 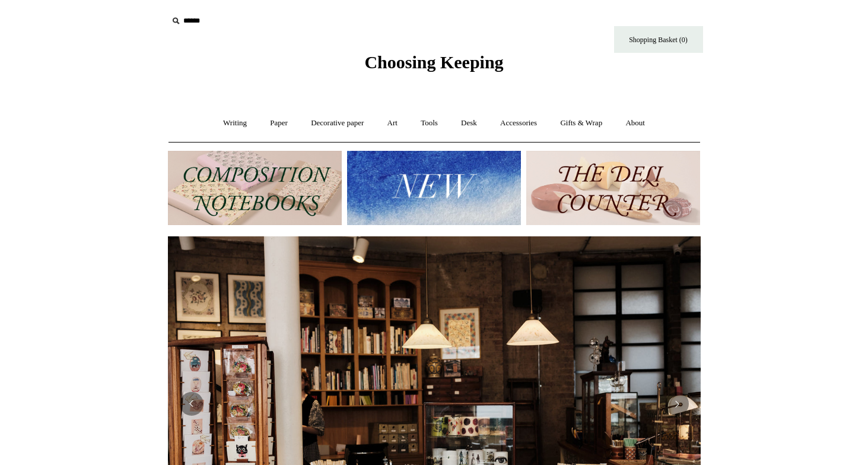 I want to click on a: Choosing Keeping, so click(x=434, y=66).